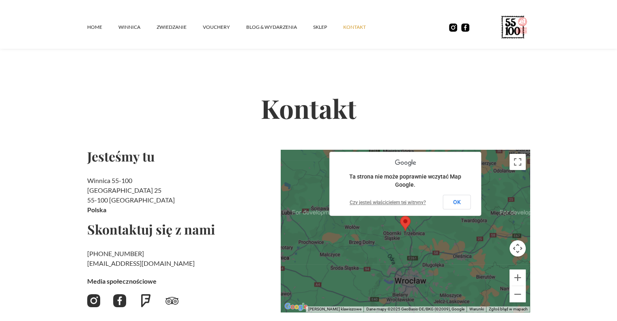 This screenshot has height=321, width=617. What do you see at coordinates (308, 108) in the screenshot?
I see `h2: Kontakt` at bounding box center [308, 108].